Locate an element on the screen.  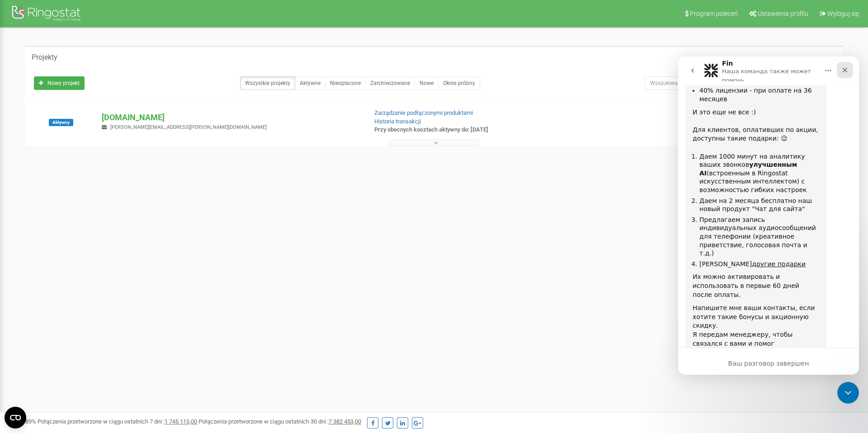
div: Для клиентов, оплативших по акции, доступны такие подарки: 😉 ​ is located at coordinates (78, 82).